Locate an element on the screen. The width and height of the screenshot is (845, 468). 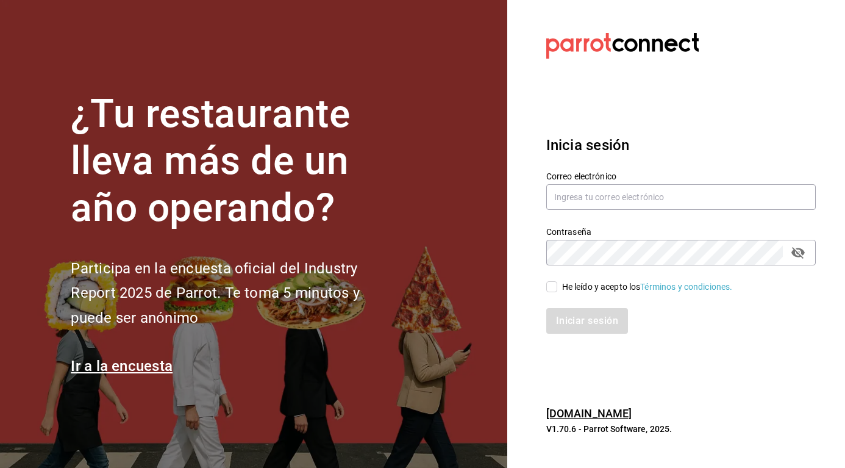
p: V1.70.6 - Parrot Software, 2025. is located at coordinates (681, 429).